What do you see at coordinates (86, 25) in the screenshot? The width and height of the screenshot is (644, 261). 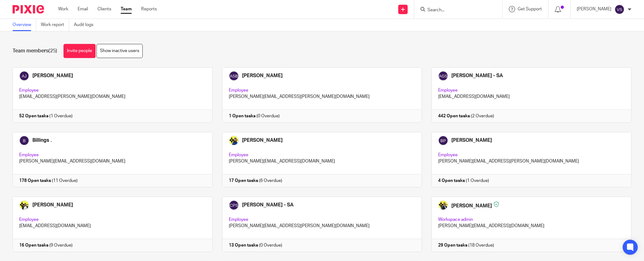 I see `a: Audit logs` at bounding box center [86, 25].